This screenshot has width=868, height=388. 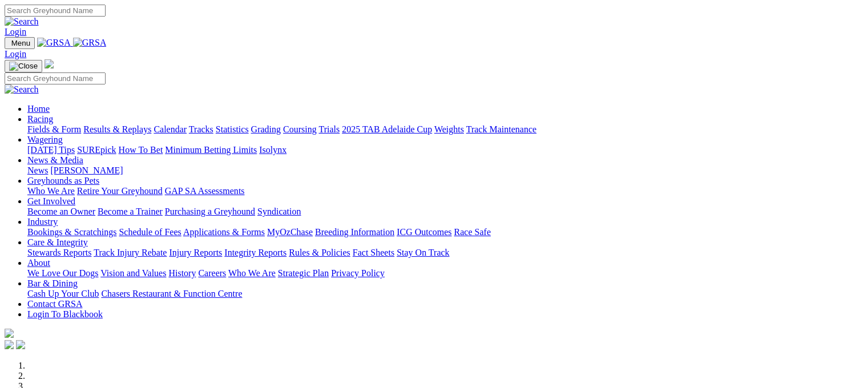 I want to click on a: Careers, so click(x=212, y=273).